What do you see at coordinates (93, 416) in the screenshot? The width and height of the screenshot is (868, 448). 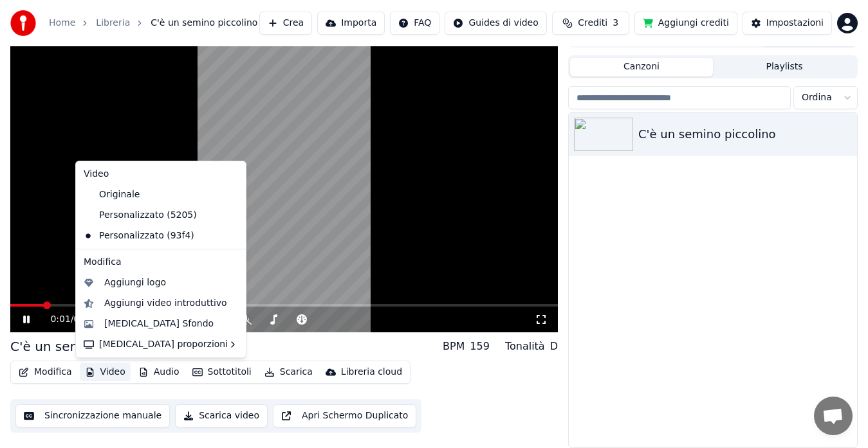 I see `button: Sincronizzazione manuale` at bounding box center [93, 416].